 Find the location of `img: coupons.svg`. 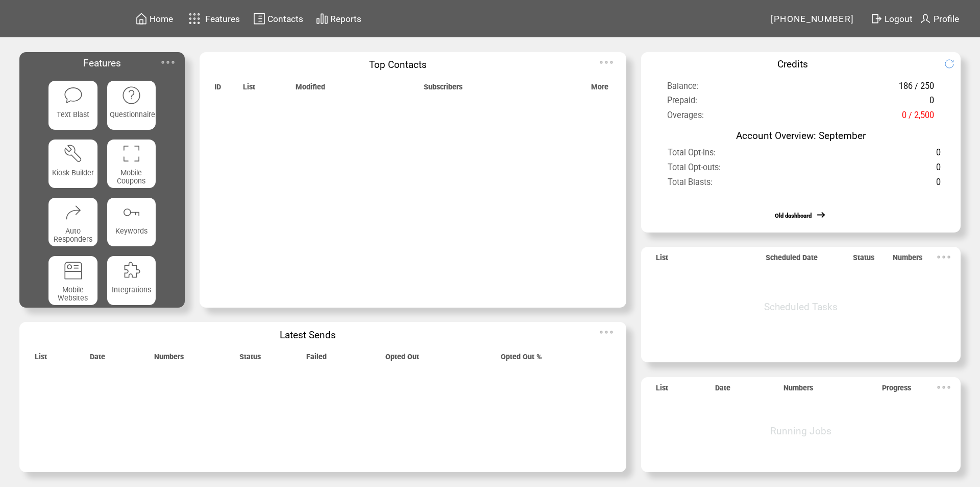

img: coupons.svg is located at coordinates (131, 153).